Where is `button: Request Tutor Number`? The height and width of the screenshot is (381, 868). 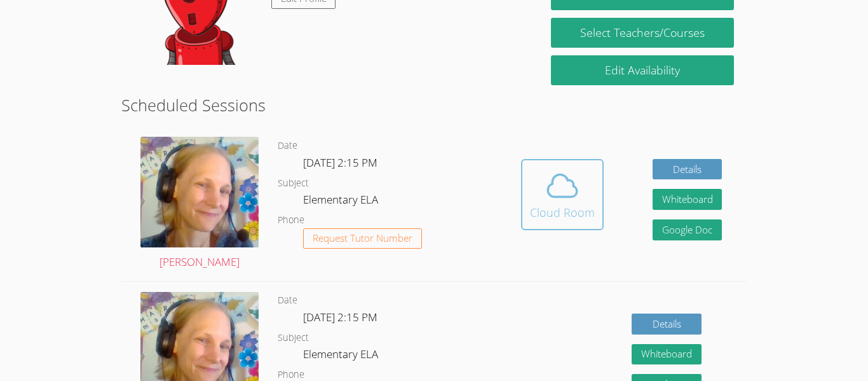 button: Request Tutor Number is located at coordinates (362, 238).